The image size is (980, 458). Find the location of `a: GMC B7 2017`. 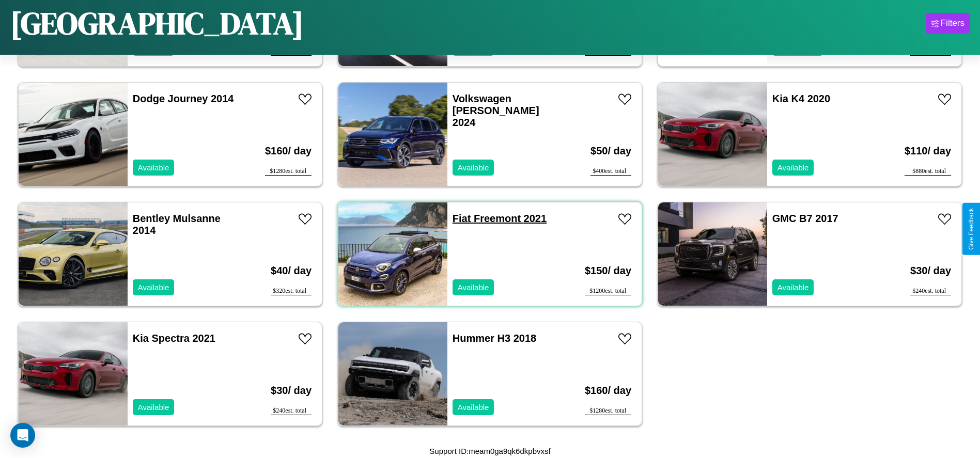

a: GMC B7 2017 is located at coordinates (806, 219).